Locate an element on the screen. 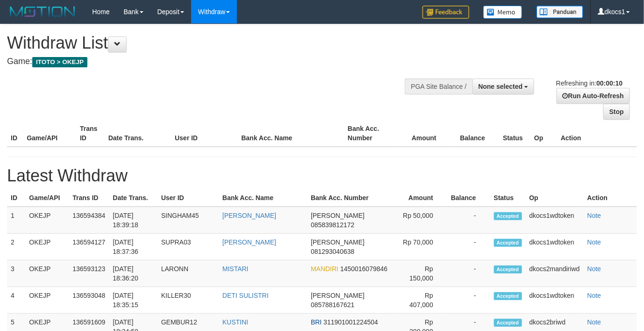 The height and width of the screenshot is (331, 644). span: 081293040638 is located at coordinates (332, 251).